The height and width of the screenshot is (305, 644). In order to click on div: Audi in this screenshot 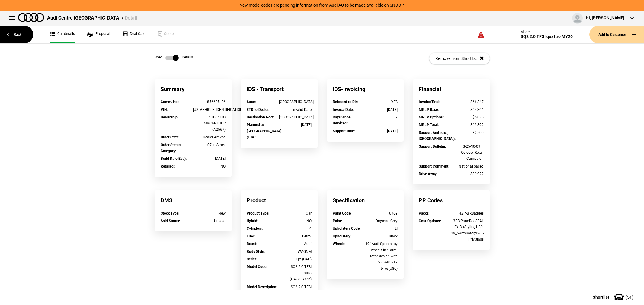, I will do `click(295, 244)`.